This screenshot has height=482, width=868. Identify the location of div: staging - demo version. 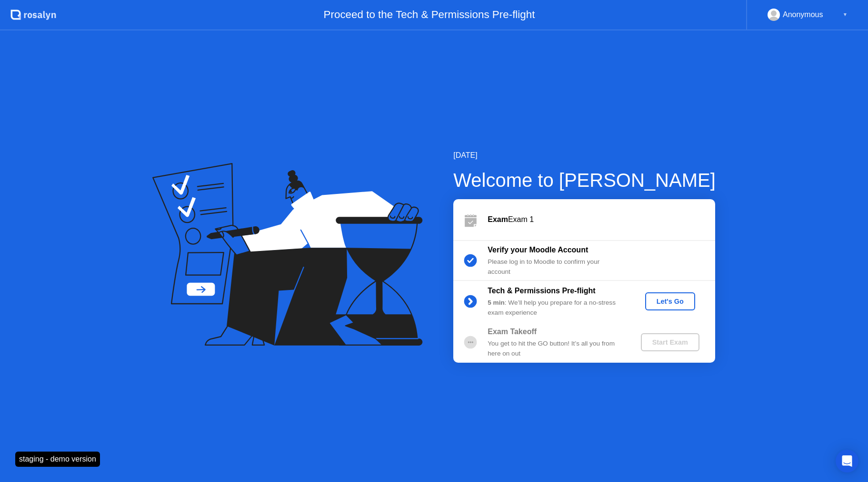
(58, 460).